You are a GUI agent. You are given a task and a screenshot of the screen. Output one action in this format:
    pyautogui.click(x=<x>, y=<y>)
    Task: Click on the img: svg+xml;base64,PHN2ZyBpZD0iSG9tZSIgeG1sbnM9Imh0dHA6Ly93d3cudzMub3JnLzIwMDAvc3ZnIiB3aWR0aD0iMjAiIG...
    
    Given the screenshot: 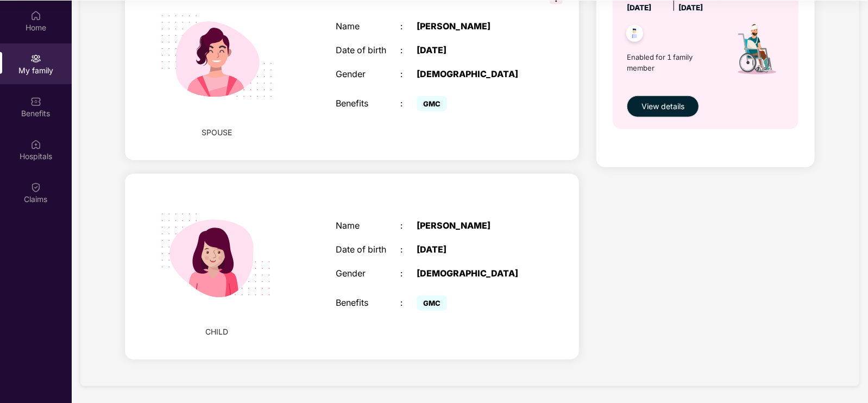 What is the action you would take?
    pyautogui.click(x=36, y=16)
    